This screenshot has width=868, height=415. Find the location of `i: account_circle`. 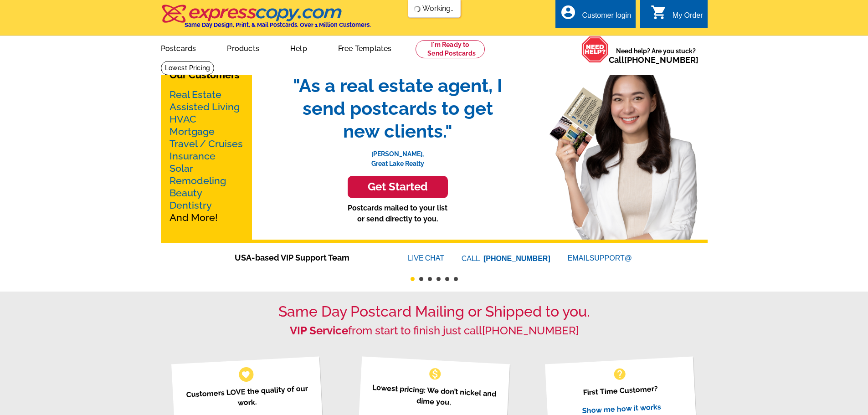

i: account_circle is located at coordinates (568, 12).